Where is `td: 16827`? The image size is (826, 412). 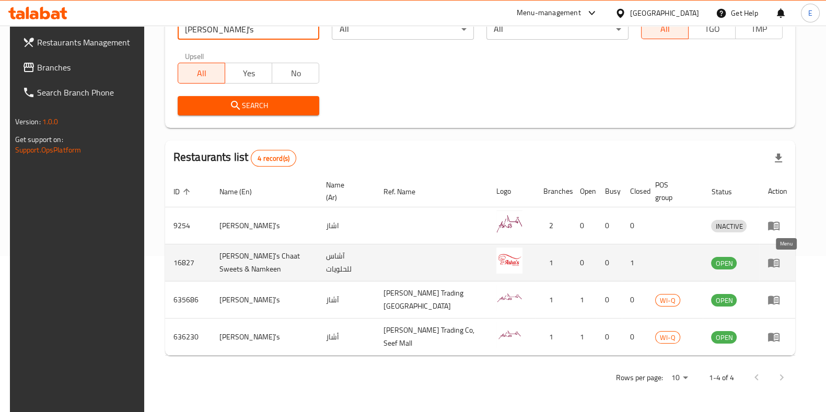
td: 16827 is located at coordinates (188, 263).